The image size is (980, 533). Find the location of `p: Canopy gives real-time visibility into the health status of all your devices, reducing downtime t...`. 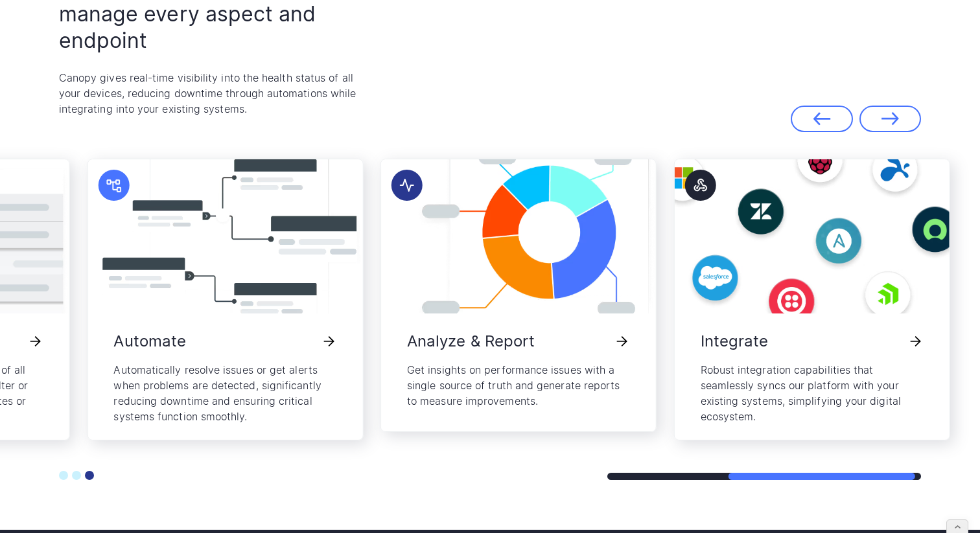

p: Canopy gives real-time visibility into the health status of all your devices, reducing downtime t... is located at coordinates (215, 93).